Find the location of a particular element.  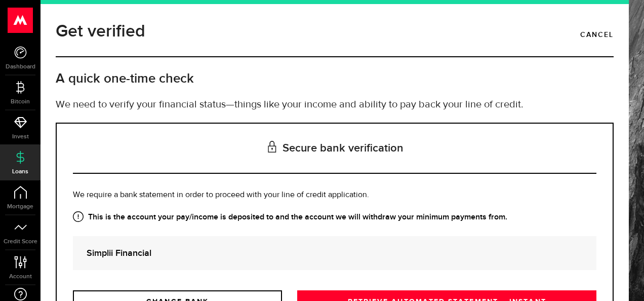

a: Cancel is located at coordinates (597, 35).